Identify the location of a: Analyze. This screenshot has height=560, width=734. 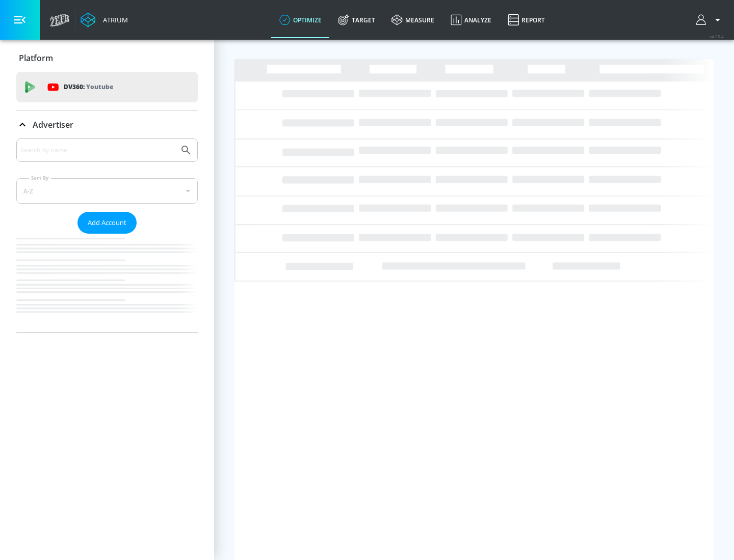
(471, 19).